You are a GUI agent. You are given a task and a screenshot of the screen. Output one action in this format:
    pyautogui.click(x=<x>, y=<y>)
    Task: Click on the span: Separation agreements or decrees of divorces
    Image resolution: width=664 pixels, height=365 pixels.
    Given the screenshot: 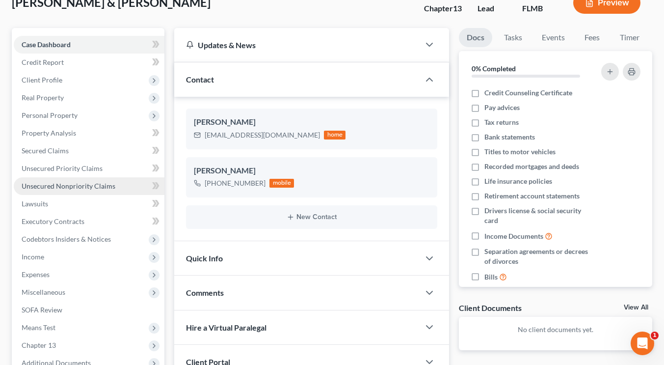 What is the action you would take?
    pyautogui.click(x=540, y=256)
    